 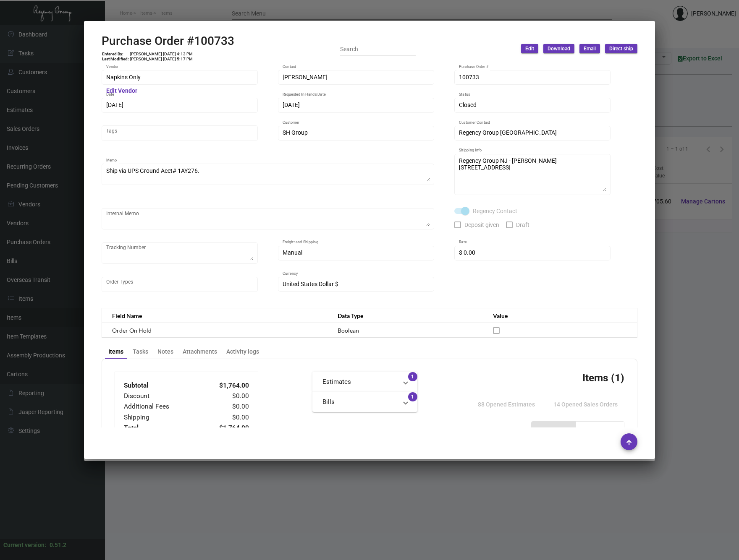 I want to click on span: Edit, so click(x=530, y=49).